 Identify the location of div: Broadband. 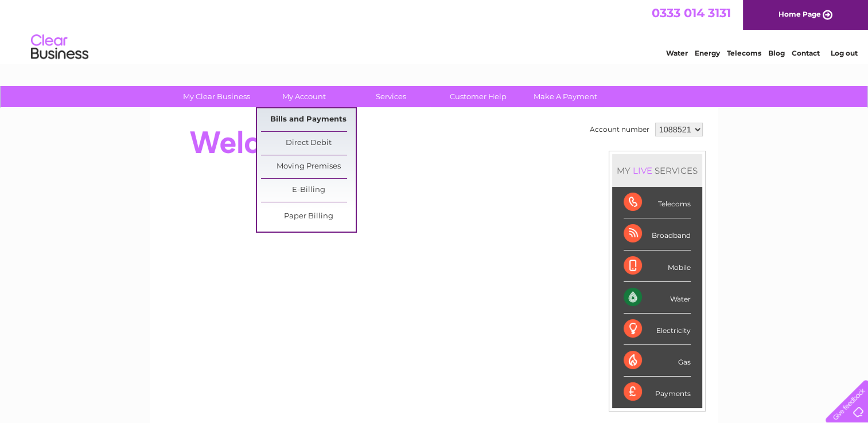
(657, 234).